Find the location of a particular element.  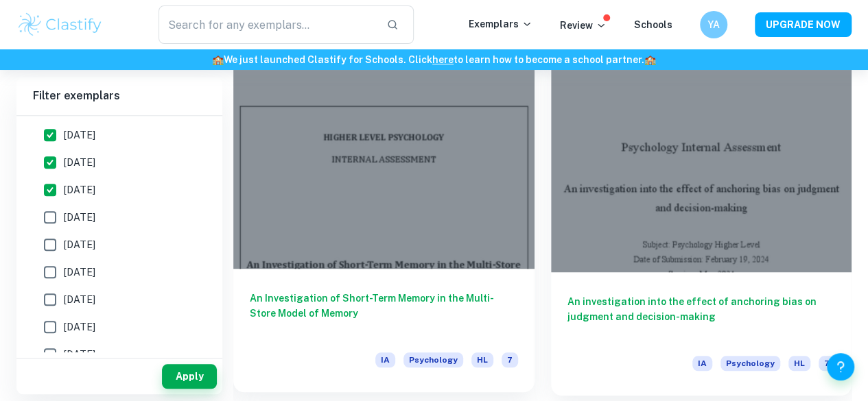

h6: We just launched Clastify for Schools. Click to learn how to become a school partner. is located at coordinates (434, 60).